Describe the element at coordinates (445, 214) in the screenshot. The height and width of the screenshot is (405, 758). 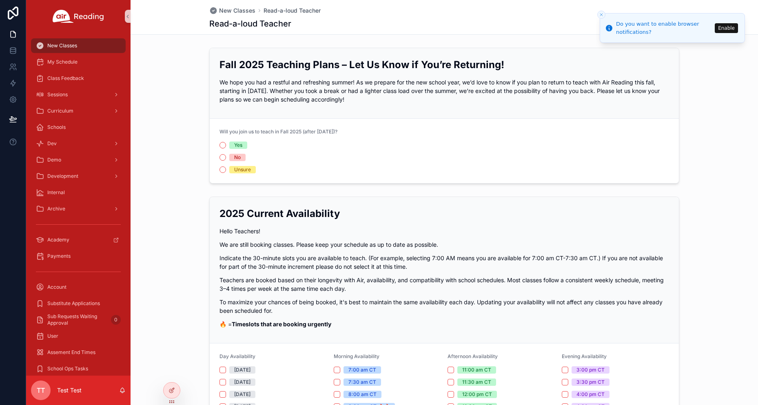
I see `h2: 2025 Current Availability` at that location.